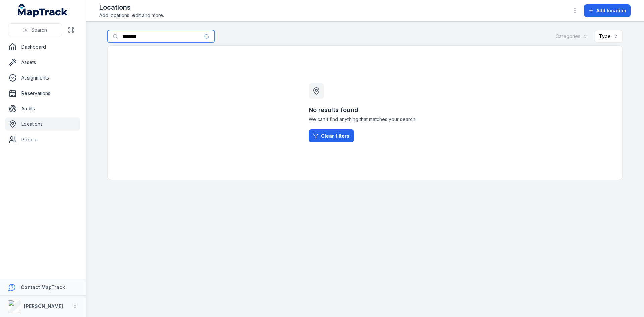  Describe the element at coordinates (43, 78) in the screenshot. I see `a: Assignments` at that location.